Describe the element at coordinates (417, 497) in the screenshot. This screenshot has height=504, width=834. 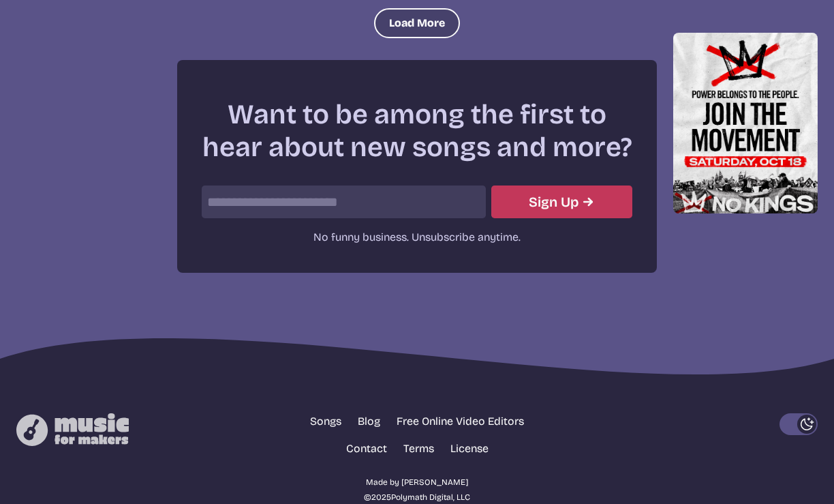
I see `span: © 2025 Polymath Digital, LLC` at that location.